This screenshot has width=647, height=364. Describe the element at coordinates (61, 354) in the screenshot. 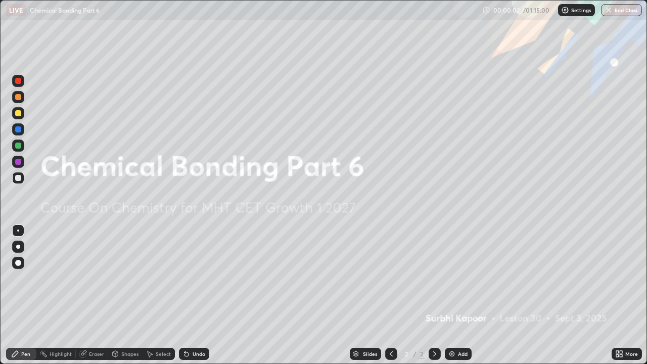

I see `div: Highlight` at that location.